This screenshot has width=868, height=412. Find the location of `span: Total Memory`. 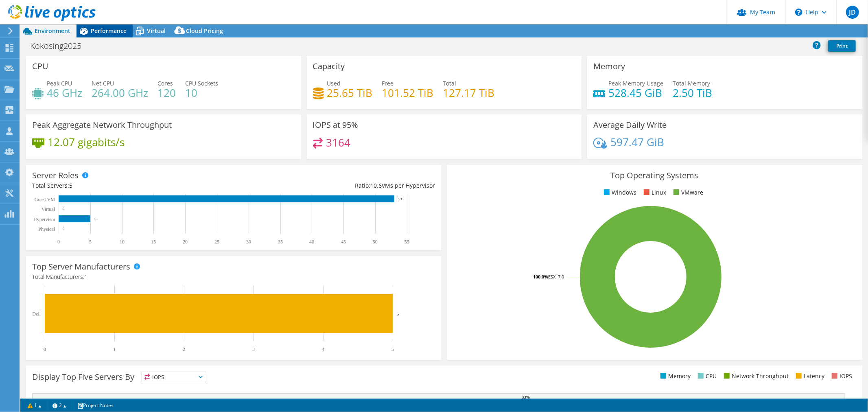

span: Total Memory is located at coordinates (692, 83).